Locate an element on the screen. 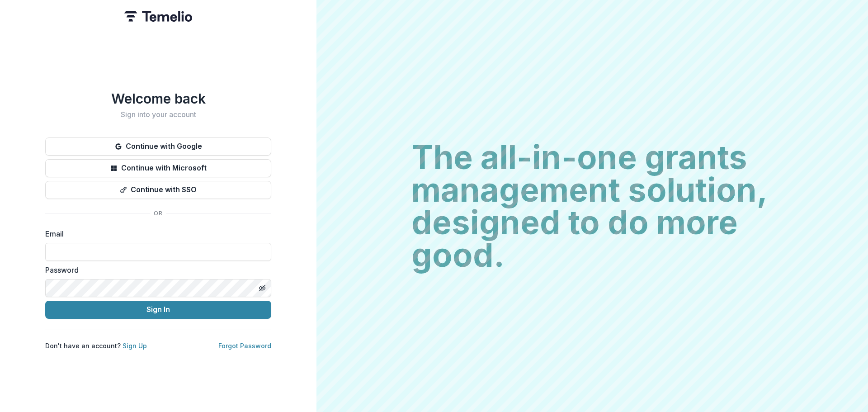 The width and height of the screenshot is (868, 412). button: Continue with Microsoft is located at coordinates (158, 168).